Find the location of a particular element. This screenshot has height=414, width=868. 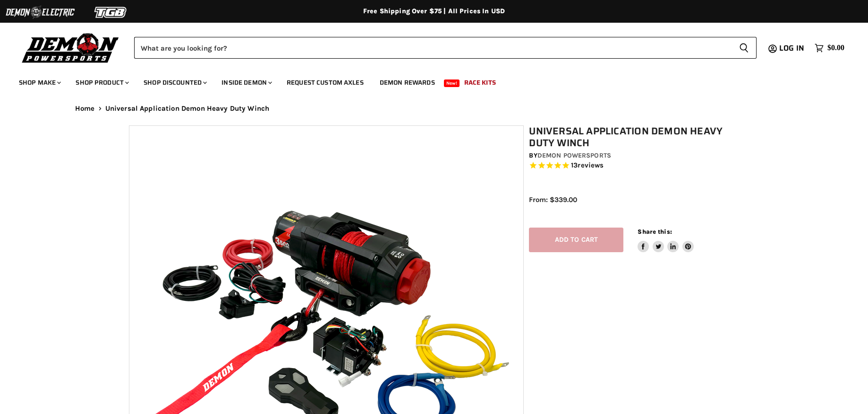

ul: Main menu is located at coordinates (427, 81).